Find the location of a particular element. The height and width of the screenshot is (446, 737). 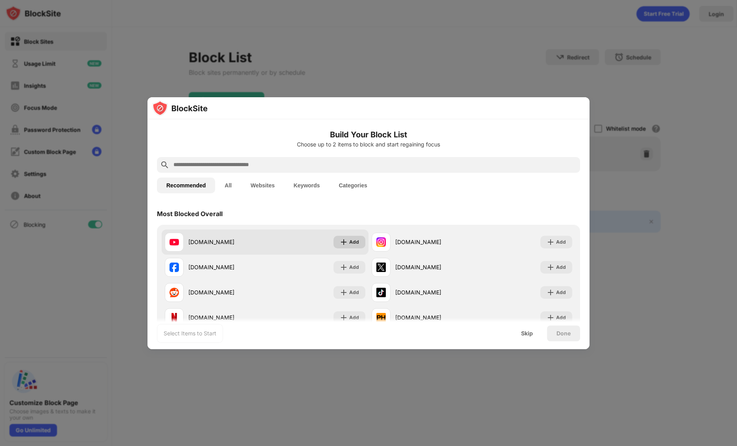

button: Categories is located at coordinates (353, 185).